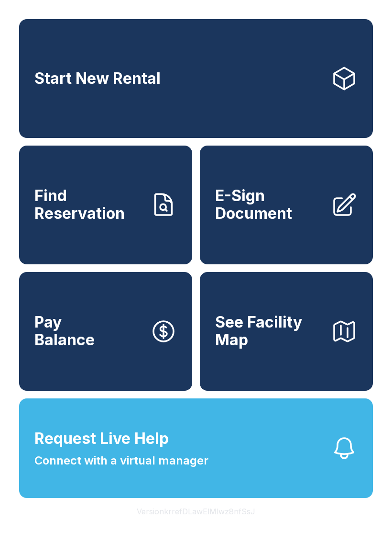 The height and width of the screenshot is (544, 392). What do you see at coordinates (196, 448) in the screenshot?
I see `button: Request Live HelpConnect with a virtual manager` at bounding box center [196, 448].